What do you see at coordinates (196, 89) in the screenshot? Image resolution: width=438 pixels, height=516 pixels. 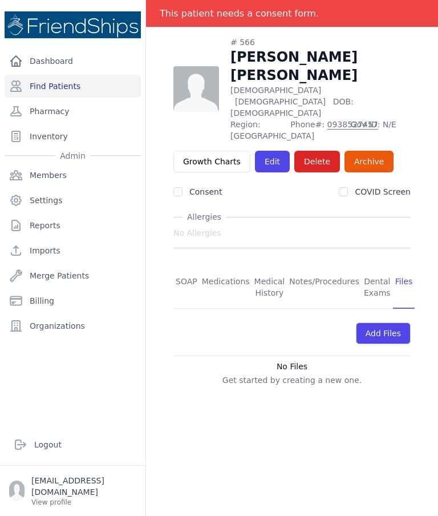 I see `img: person-242608b1a05df3501eefc295dc1bc67a.jpg` at bounding box center [196, 89].